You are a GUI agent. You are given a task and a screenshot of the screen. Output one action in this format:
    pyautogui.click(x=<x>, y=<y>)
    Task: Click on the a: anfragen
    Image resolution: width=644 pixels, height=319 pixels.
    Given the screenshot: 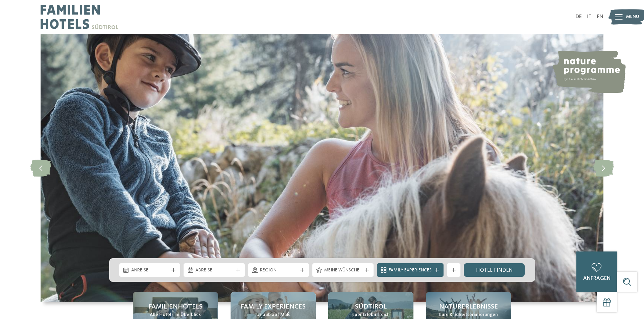 What is the action you would take?
    pyautogui.click(x=597, y=272)
    